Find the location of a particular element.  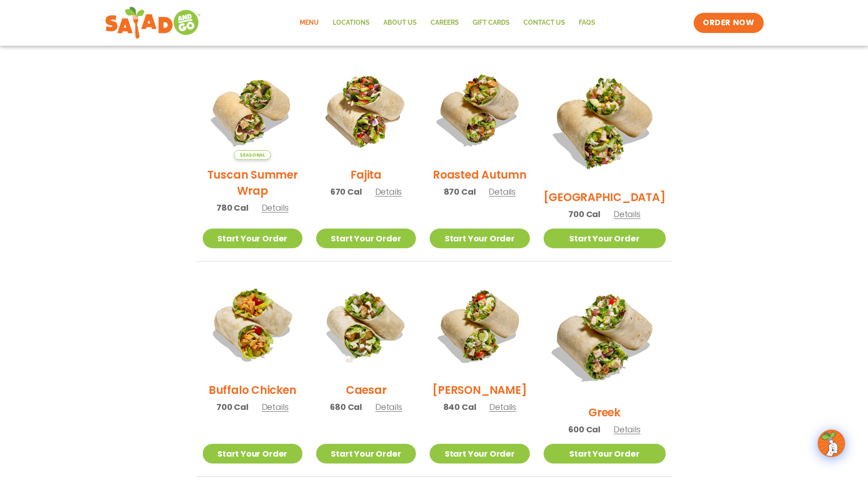

h2: Tuscan Summer Wrap is located at coordinates (252, 183).